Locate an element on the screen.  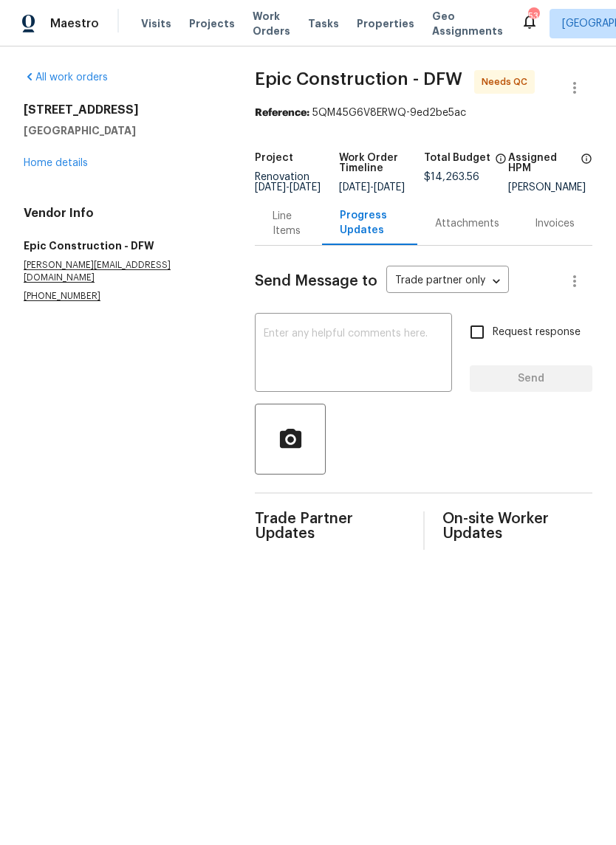
h5: Epic Construction - DFW is located at coordinates (121, 246).